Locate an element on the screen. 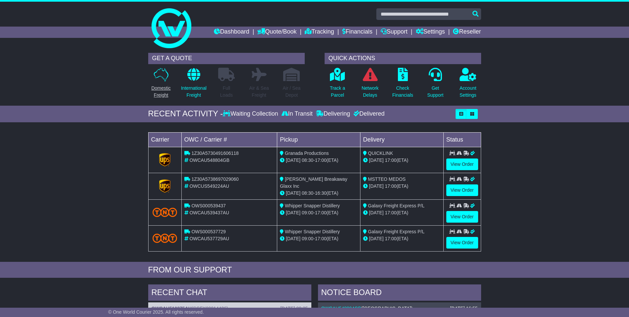 The image size is (629, 317). span: 16:30 is located at coordinates (321, 193).